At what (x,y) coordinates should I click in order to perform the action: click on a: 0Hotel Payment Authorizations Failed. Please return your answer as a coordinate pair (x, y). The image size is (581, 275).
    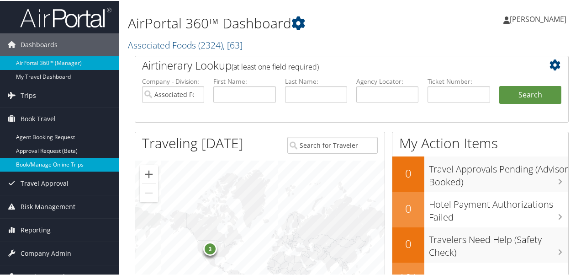
    Looking at the image, I should click on (480, 208).